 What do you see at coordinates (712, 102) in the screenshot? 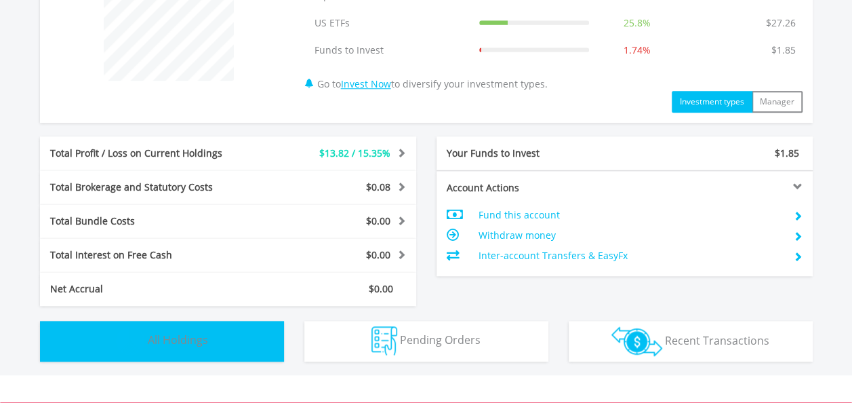
I see `button: Investment types` at bounding box center [712, 102].